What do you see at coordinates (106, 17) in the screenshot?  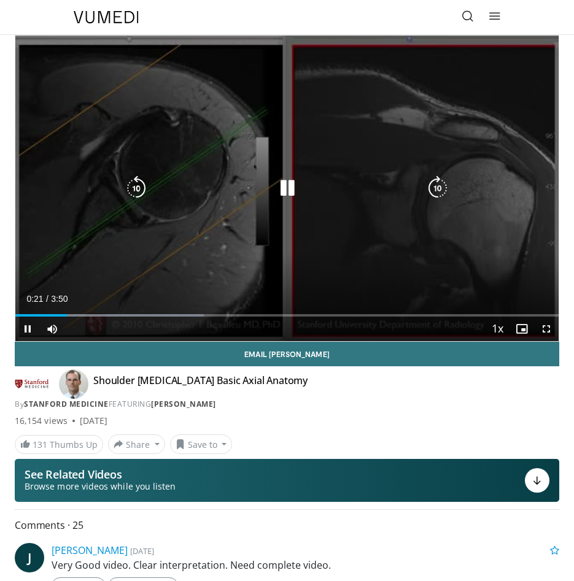 I see `img: VuMedi Logo` at bounding box center [106, 17].